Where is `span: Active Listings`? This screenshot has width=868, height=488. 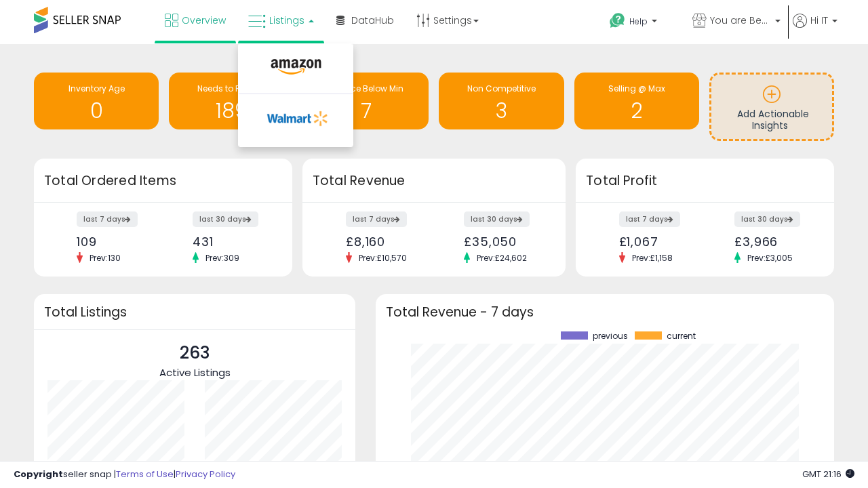
span: Active Listings is located at coordinates (195, 372).